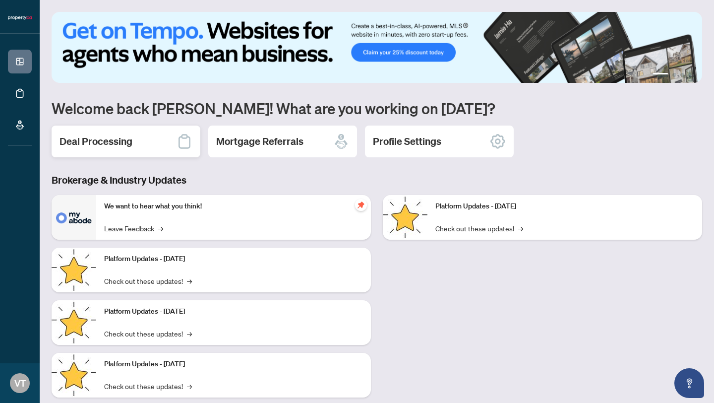 Image resolution: width=714 pixels, height=403 pixels. I want to click on h2: Mortgage Referrals, so click(260, 141).